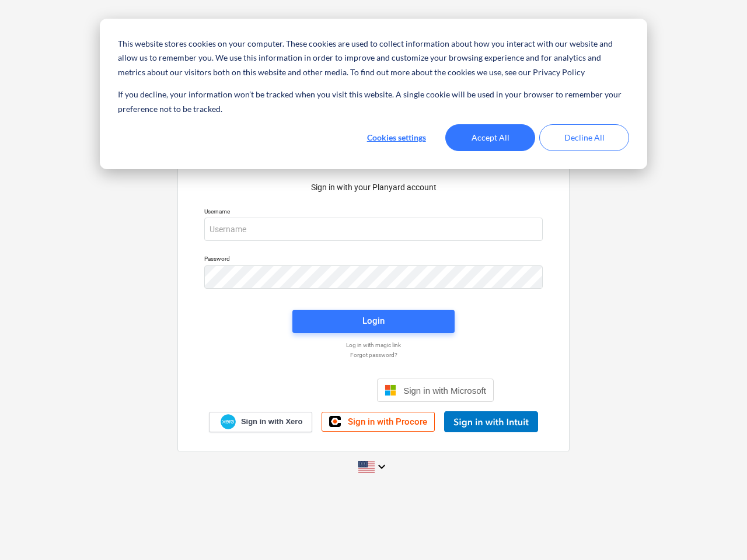  Describe the element at coordinates (390, 390) in the screenshot. I see `img: Microsoft logo` at that location.